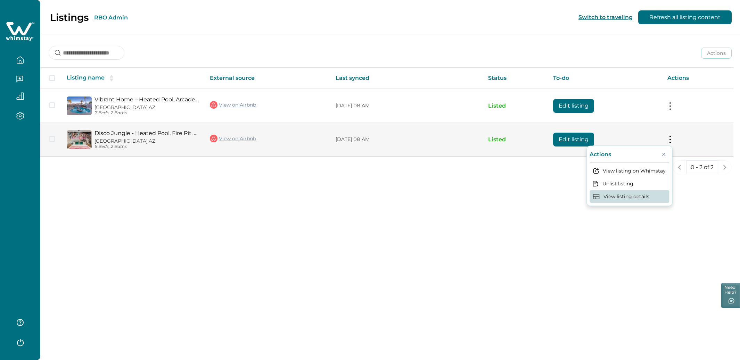 Image resolution: width=740 pixels, height=360 pixels. What do you see at coordinates (147, 133) in the screenshot?
I see `a: Disco Jungle - Heated Pool, Fire Pit, Air Hockey` at bounding box center [147, 133].